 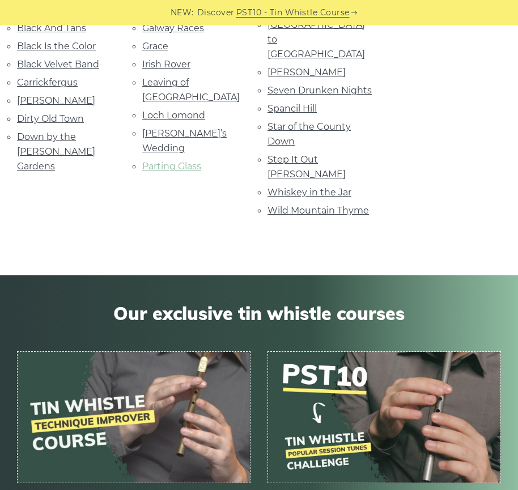 What do you see at coordinates (173, 28) in the screenshot?
I see `a: Galway Races` at bounding box center [173, 28].